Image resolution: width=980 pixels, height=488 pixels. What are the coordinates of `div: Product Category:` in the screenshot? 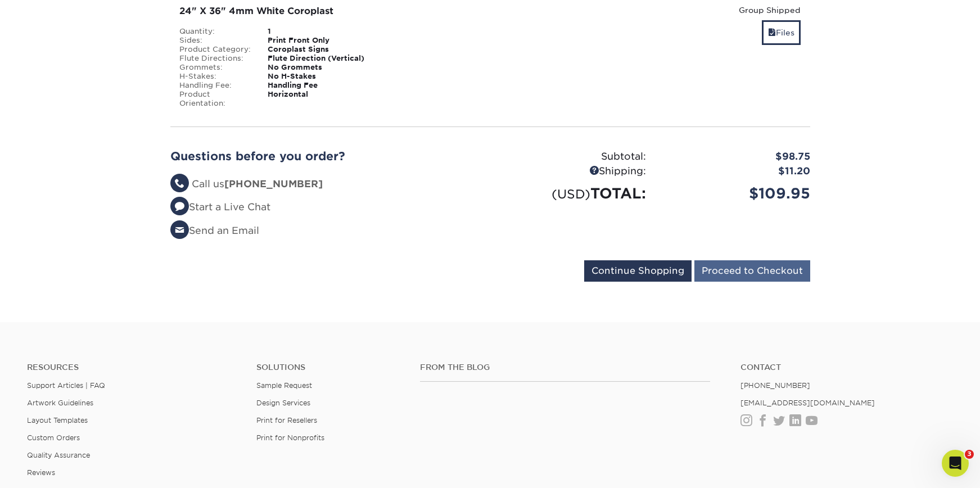 It's located at (215, 50).